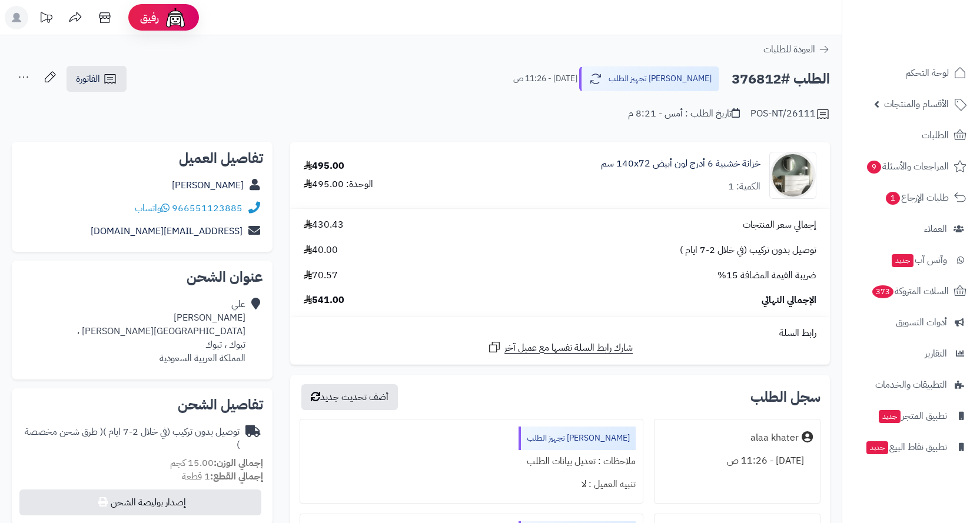  Describe the element at coordinates (785, 397) in the screenshot. I see `h3: سجل الطلب` at that location.